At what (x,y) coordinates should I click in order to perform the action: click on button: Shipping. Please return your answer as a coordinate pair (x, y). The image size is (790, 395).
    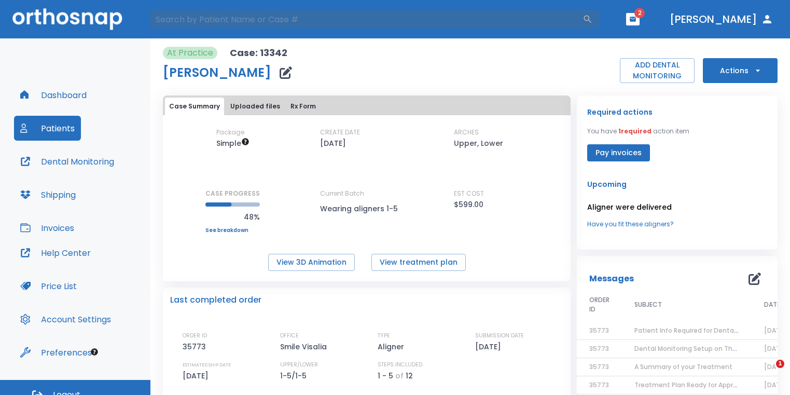
    Looking at the image, I should click on (48, 194).